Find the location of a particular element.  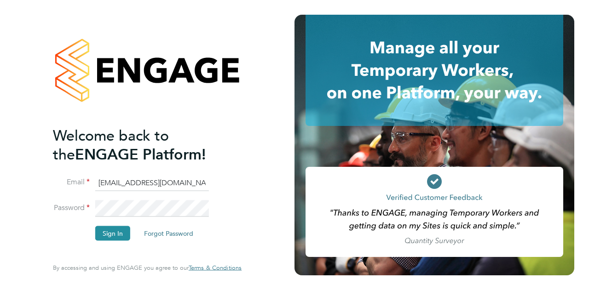

span: Terms & Conditions is located at coordinates (215, 268).